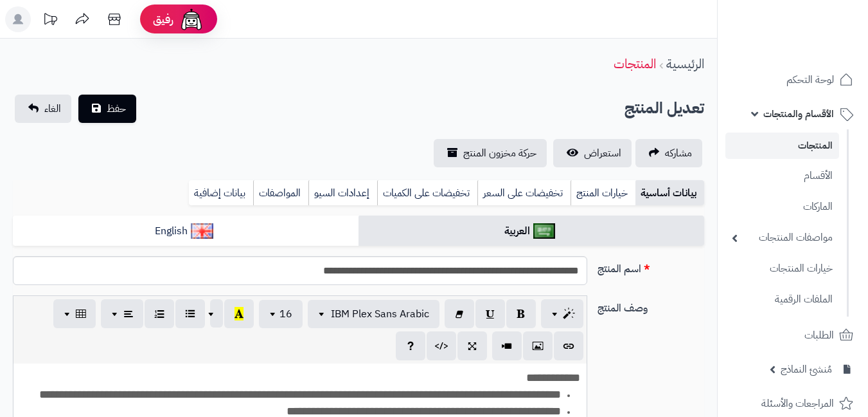 The height and width of the screenshot is (417, 868). I want to click on span: IBM Plex Sans Arabic, so click(380, 313).